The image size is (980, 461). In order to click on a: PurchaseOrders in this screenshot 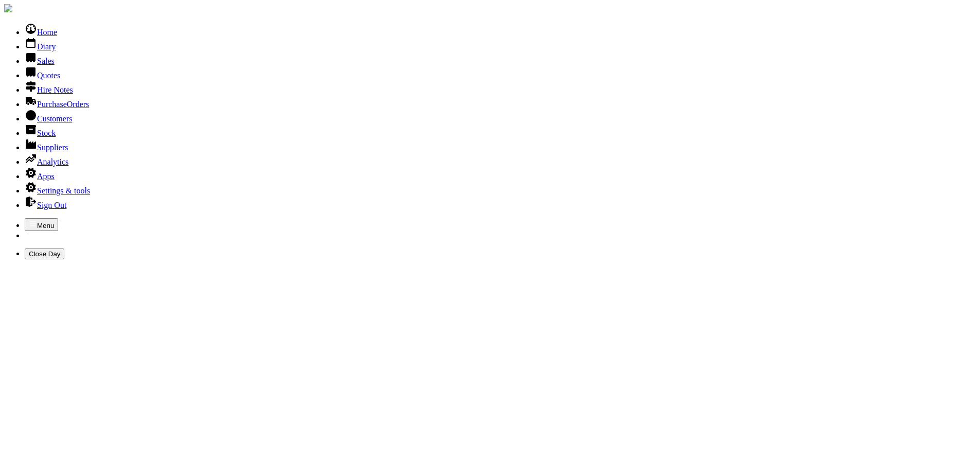, I will do `click(57, 104)`.